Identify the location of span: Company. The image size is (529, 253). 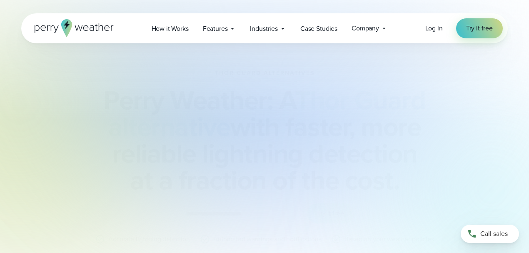
(365, 28).